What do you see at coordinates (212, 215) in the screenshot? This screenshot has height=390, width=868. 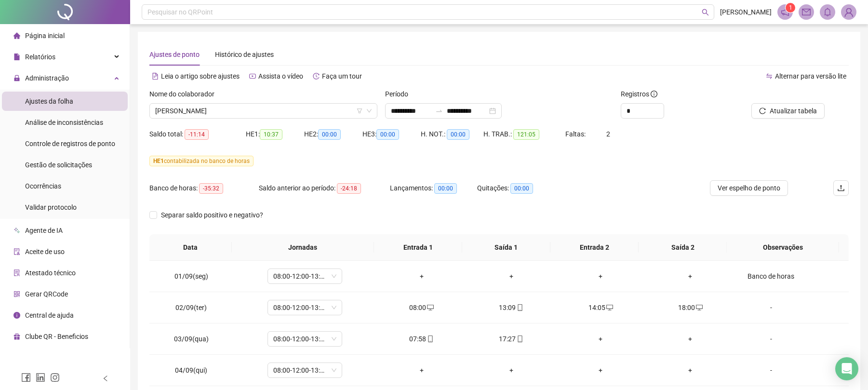 I see `span: Separar saldo positivo e negativo?` at bounding box center [212, 215].